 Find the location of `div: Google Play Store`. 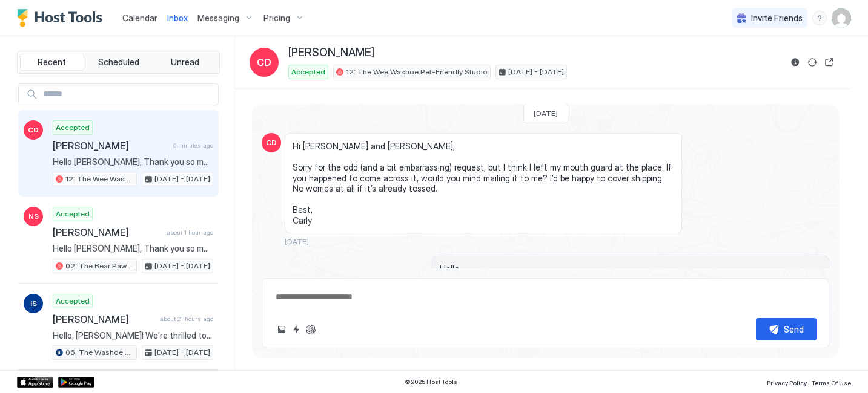

div: Google Play Store is located at coordinates (76, 382).